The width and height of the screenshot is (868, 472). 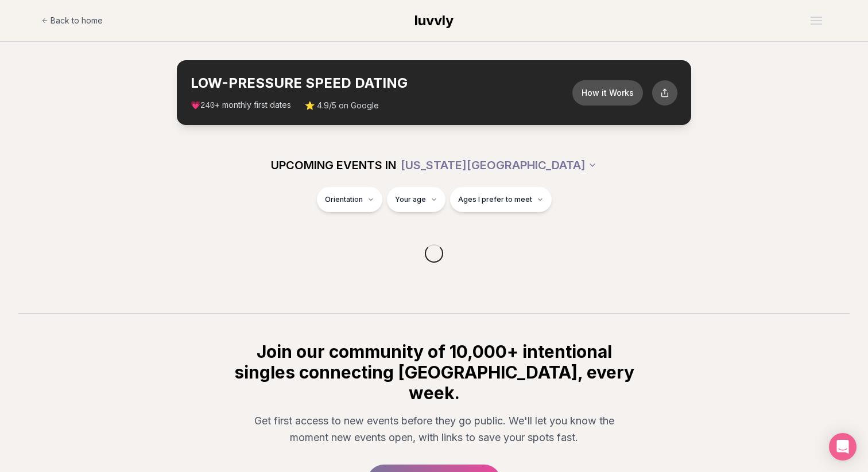 What do you see at coordinates (434, 20) in the screenshot?
I see `span: luvvly` at bounding box center [434, 20].